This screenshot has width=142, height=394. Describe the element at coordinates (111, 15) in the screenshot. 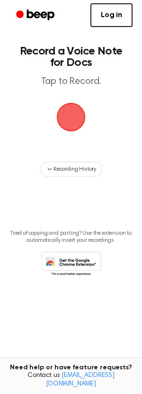

I see `a: Log in` at that location.